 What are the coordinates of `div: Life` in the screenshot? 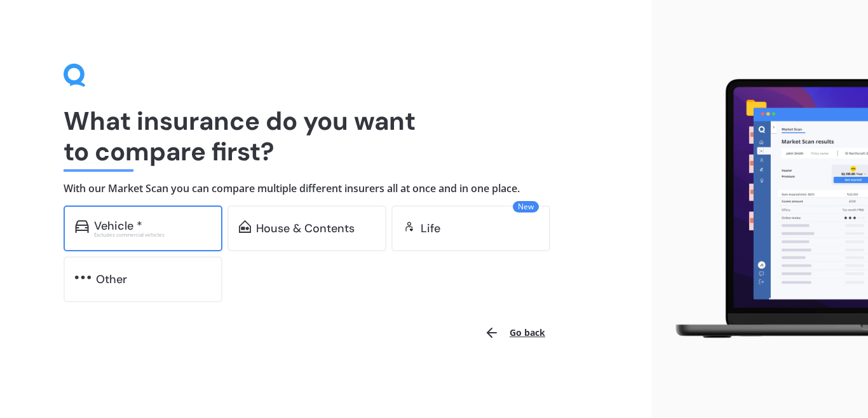 It's located at (430, 228).